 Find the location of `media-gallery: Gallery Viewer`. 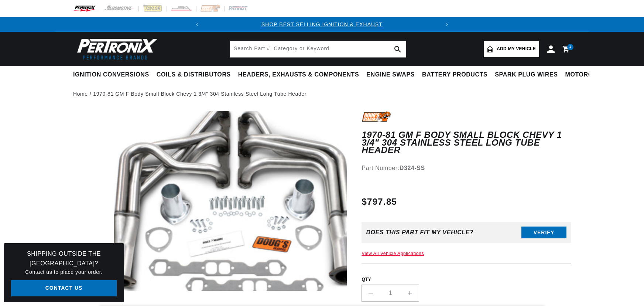

media-gallery: Gallery Viewer is located at coordinates (210, 203).